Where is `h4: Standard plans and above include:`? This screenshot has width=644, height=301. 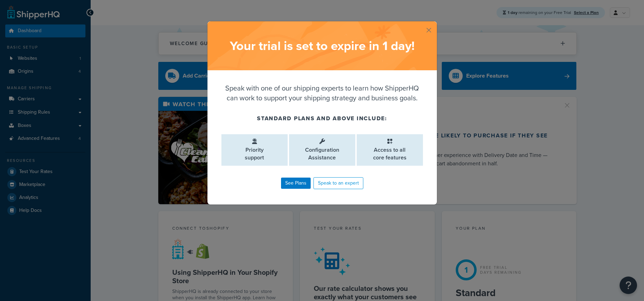 h4: Standard plans and above include: is located at coordinates (322, 118).